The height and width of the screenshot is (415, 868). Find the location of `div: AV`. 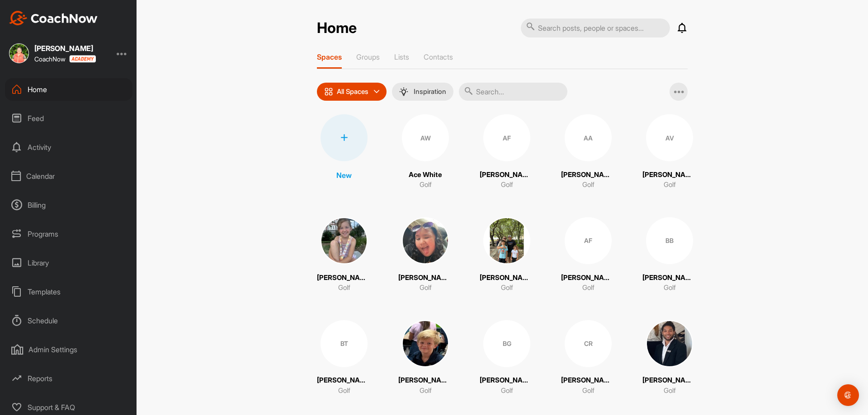

div: AV is located at coordinates (669, 138).